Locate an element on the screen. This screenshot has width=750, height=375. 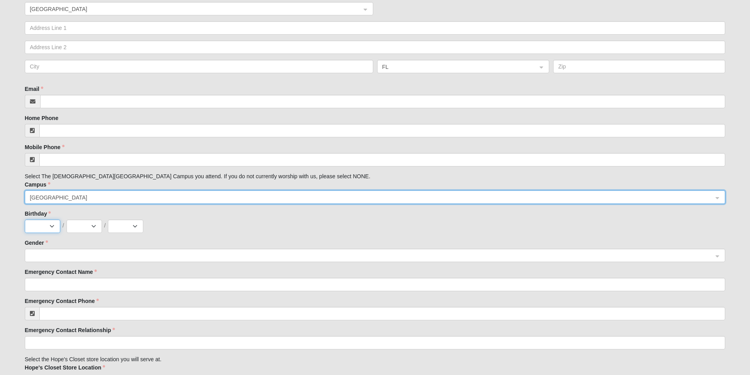
input: Address Line 1 is located at coordinates (375, 28).